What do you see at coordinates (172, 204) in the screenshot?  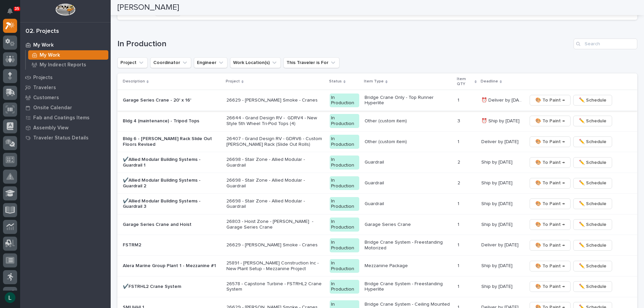 I see `p: ✔️Allied Modular Building Systems - Guardrail 3` at bounding box center [172, 204].